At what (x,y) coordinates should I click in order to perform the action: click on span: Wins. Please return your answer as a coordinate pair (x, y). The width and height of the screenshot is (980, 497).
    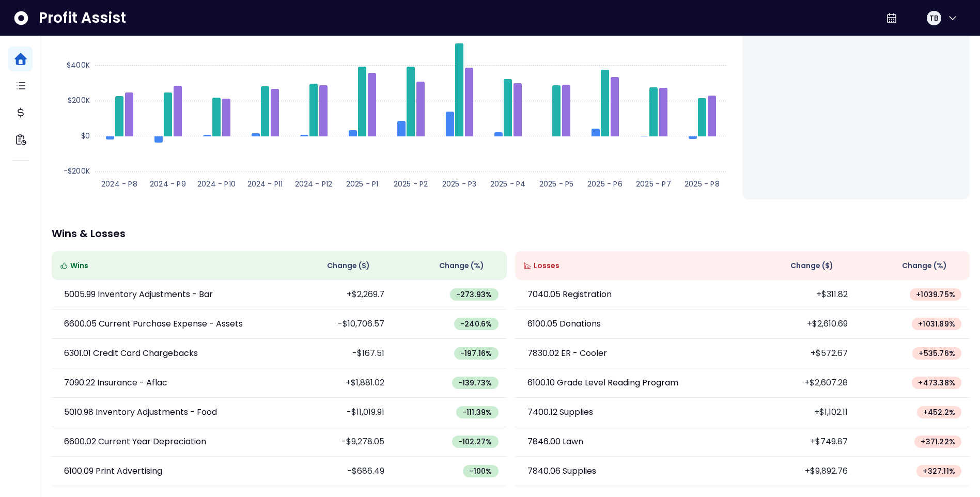
    Looking at the image, I should click on (79, 265).